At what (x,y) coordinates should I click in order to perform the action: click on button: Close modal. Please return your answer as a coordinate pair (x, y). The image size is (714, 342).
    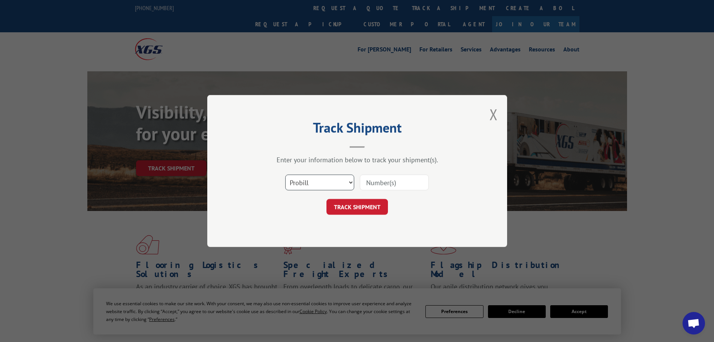
    Looking at the image, I should click on (494, 114).